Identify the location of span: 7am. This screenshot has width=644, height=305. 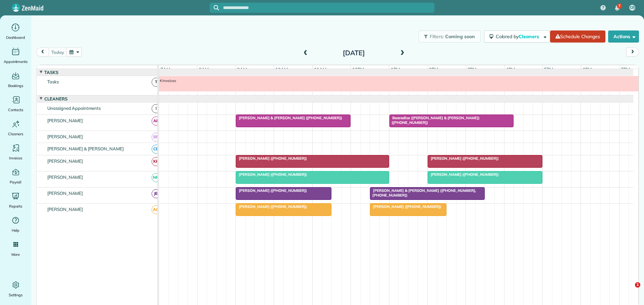
(165, 69).